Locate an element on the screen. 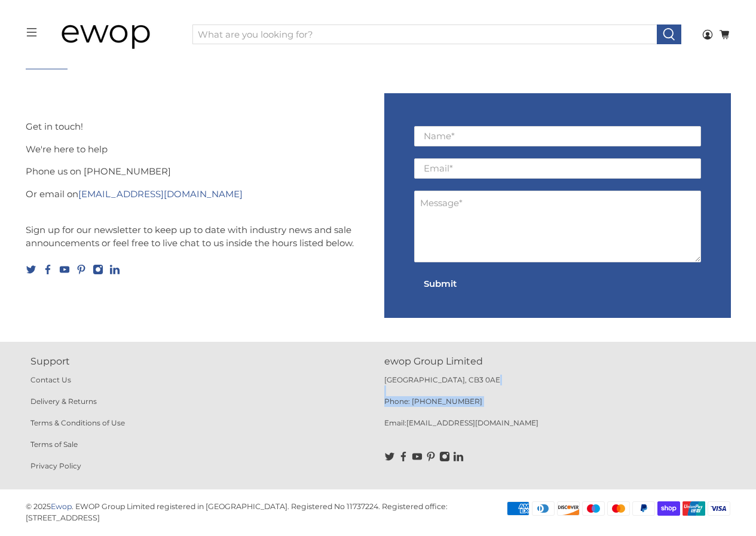 The height and width of the screenshot is (536, 756). a: Terms of Sale is located at coordinates (54, 444).